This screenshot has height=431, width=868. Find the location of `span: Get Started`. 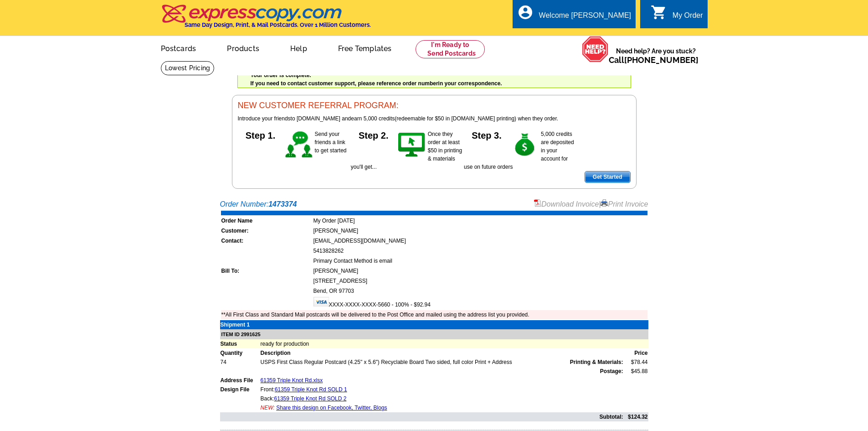

span: Get Started is located at coordinates (607, 177).